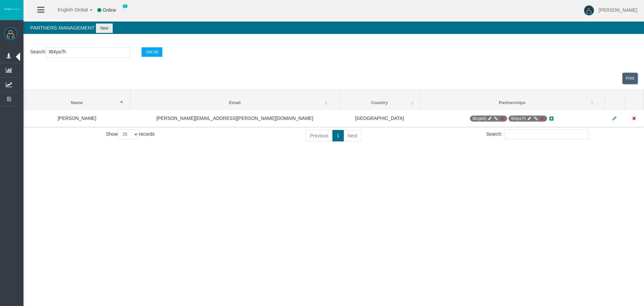  What do you see at coordinates (512, 103) in the screenshot?
I see `th: Partnerships: activate to sort column ascending` at bounding box center [512, 103].